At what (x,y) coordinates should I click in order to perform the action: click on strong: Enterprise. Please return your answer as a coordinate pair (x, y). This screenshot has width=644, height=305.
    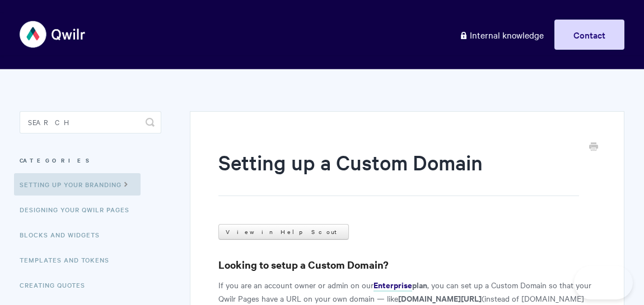
    Looking at the image, I should click on (392, 284).